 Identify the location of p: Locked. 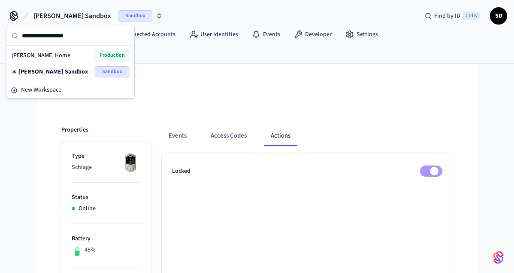
(181, 171).